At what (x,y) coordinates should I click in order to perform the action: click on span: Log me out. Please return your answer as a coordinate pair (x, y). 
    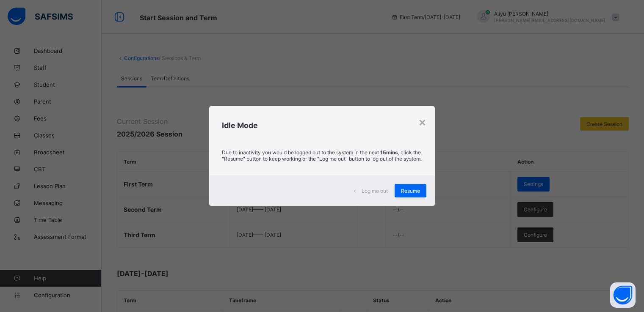
    Looking at the image, I should click on (375, 191).